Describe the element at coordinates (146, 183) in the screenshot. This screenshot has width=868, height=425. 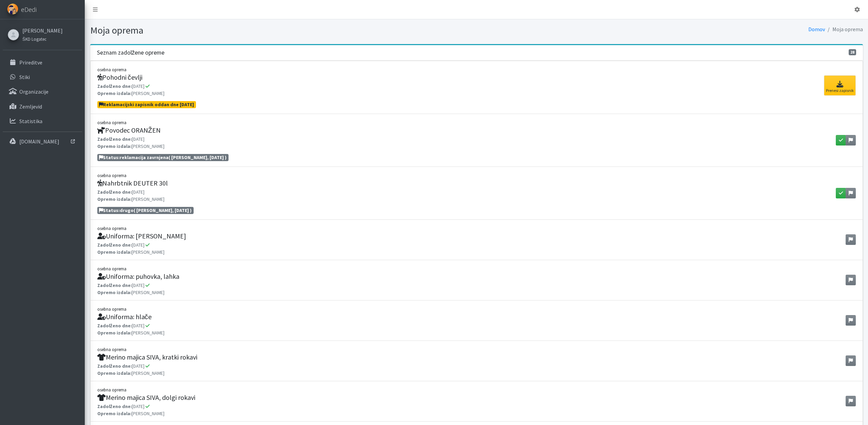
I see `h5: Nahrbtnik DEUTER 30l` at that location.